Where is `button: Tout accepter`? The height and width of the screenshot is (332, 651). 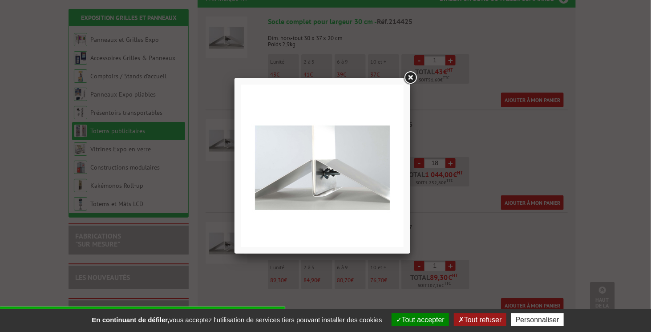
button: Tout accepter is located at coordinates (420, 320).